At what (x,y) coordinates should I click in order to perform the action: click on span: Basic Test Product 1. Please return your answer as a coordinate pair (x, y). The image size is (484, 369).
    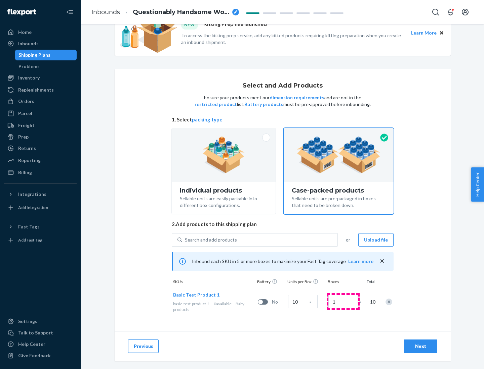
    Looking at the image, I should click on (196, 295).